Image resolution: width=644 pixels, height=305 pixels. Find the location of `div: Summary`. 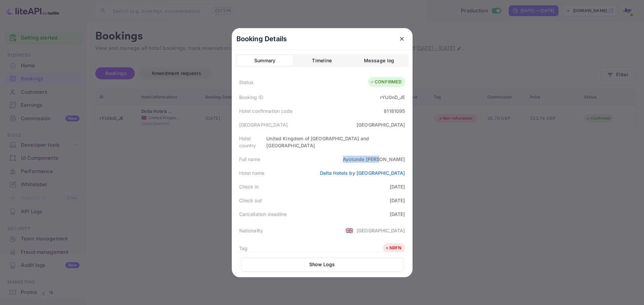

div: Summary is located at coordinates (265, 61).